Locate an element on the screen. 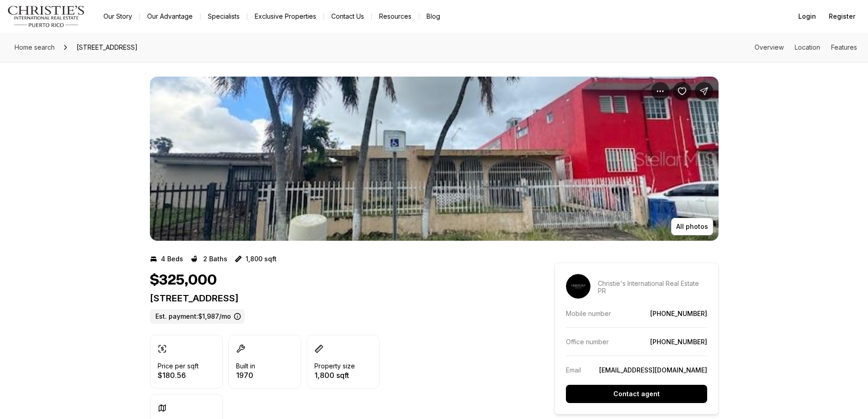  div: Listing Photos is located at coordinates (434, 159).